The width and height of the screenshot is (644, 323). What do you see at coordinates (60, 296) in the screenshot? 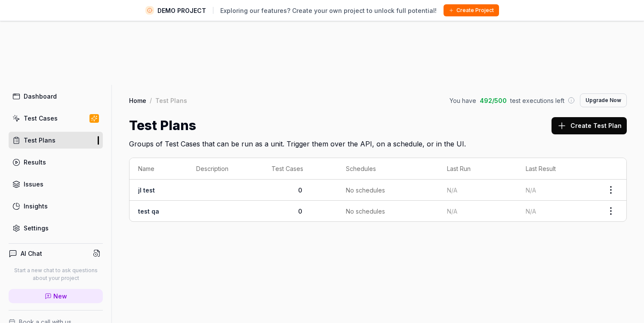
I see `span: New` at bounding box center [60, 296].